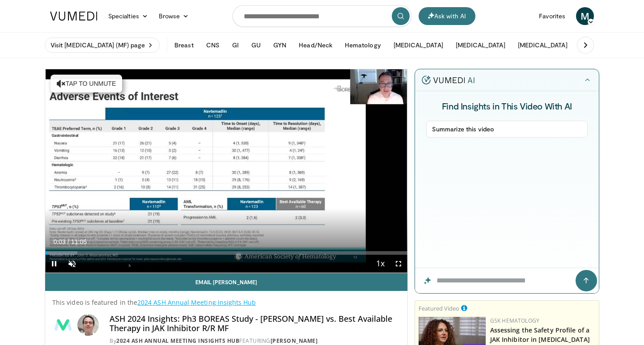 The height and width of the screenshot is (345, 644). Describe the element at coordinates (63, 325) in the screenshot. I see `img: 2024 ASH Annual Meeting Insights Hub` at that location.